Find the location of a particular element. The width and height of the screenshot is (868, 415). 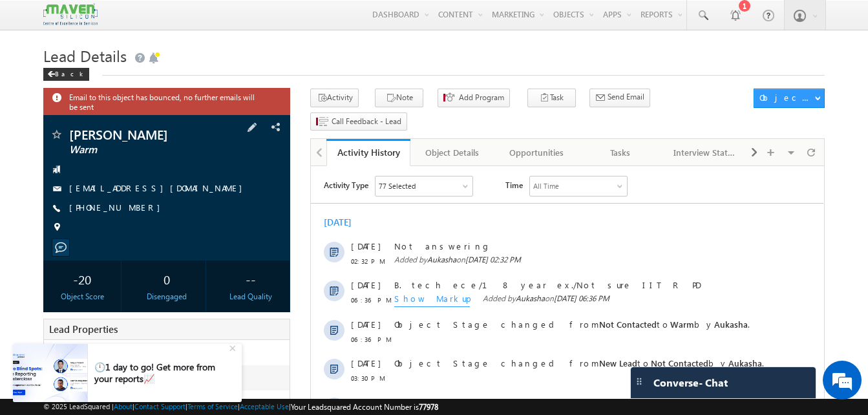

a: Terms of Service is located at coordinates (213, 406).